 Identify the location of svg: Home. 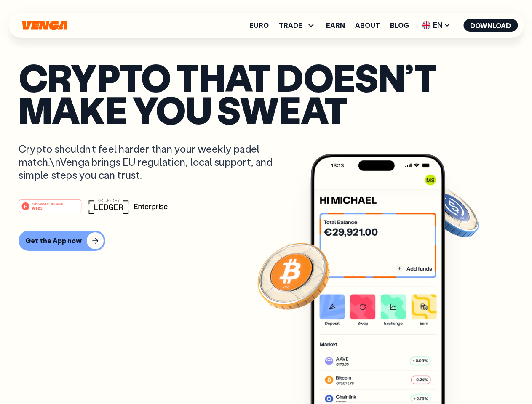
(45, 25).